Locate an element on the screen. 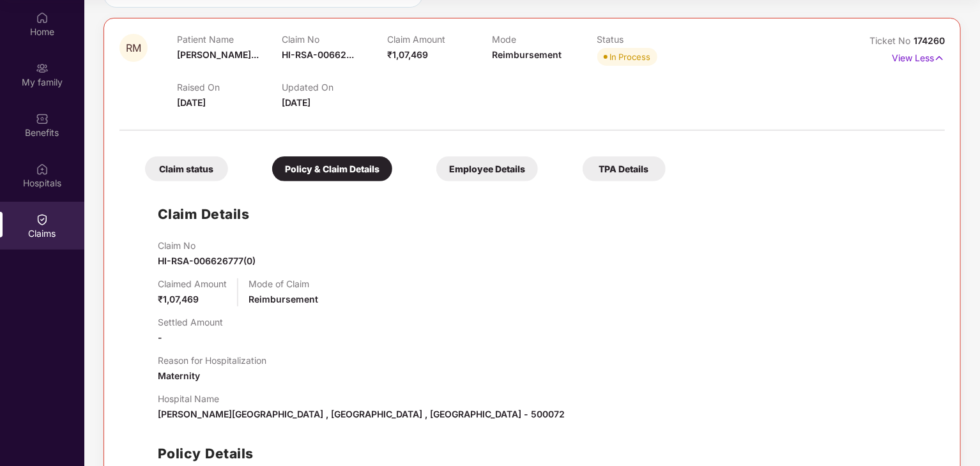  span: Maternity is located at coordinates (179, 375).